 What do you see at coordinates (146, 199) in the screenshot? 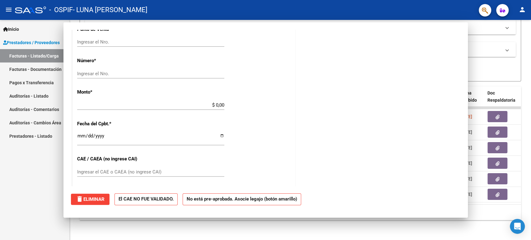
I see `strong: El CAE NO FUE VALIDADO.` at bounding box center [146, 199].